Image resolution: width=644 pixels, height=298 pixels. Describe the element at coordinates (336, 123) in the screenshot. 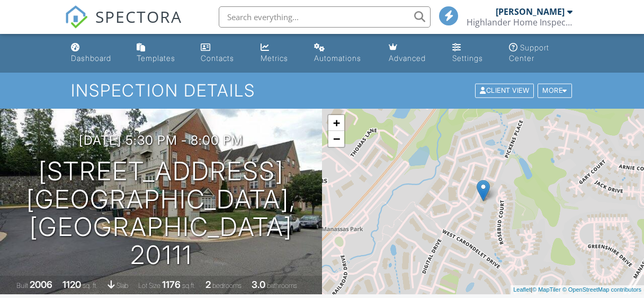

I see `a: Zoom in` at that location.